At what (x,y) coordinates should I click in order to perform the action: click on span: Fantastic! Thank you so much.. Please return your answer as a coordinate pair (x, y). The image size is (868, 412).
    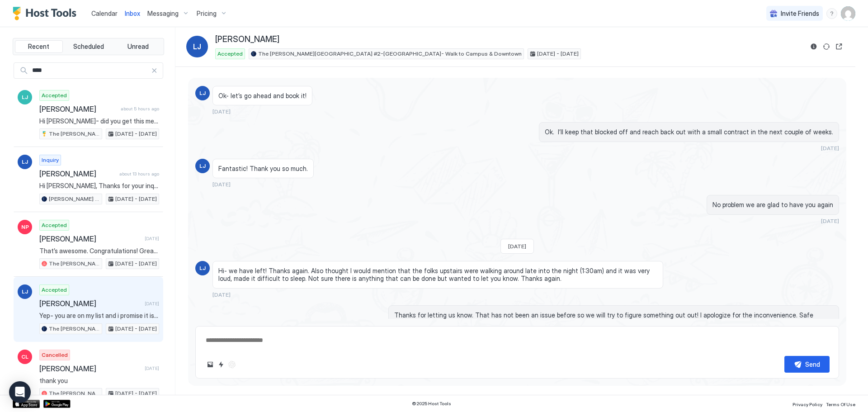
    Looking at the image, I should click on (263, 168).